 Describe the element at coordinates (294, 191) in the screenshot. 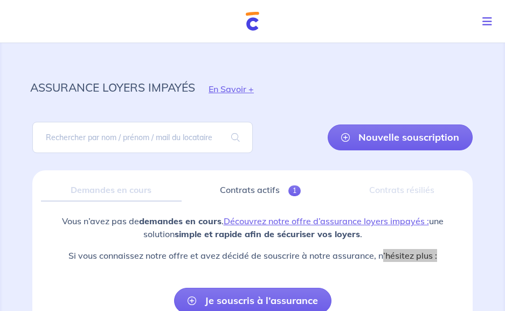

I see `span: 1` at that location.